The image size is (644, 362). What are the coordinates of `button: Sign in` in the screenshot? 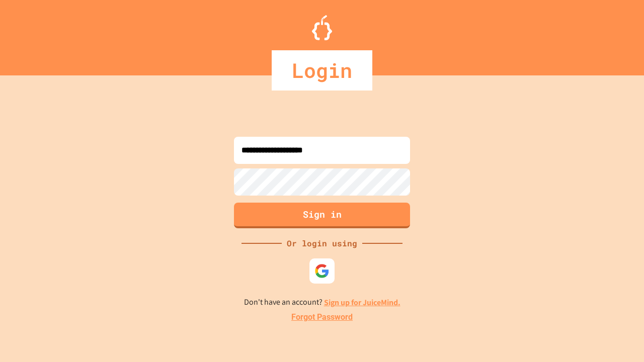 It's located at (322, 215).